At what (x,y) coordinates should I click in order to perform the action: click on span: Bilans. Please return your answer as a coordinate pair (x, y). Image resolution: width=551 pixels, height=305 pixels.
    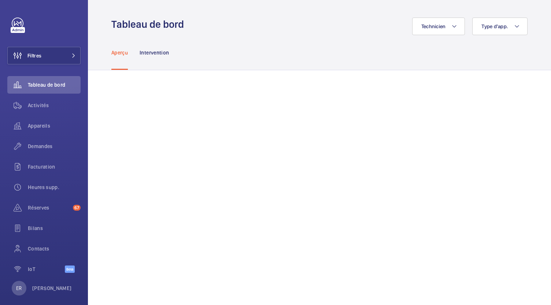
    Looking at the image, I should click on (54, 228).